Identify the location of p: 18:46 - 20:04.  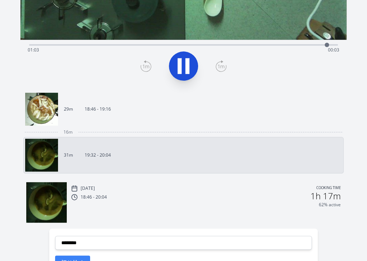
(94, 197).